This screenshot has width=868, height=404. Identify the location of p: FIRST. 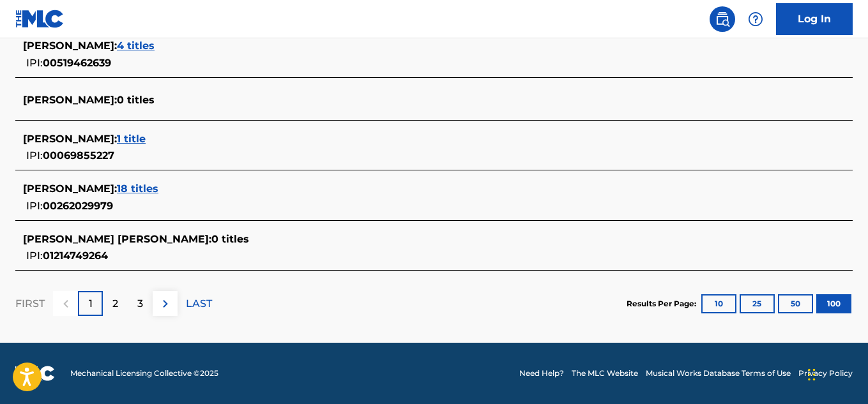
(30, 304).